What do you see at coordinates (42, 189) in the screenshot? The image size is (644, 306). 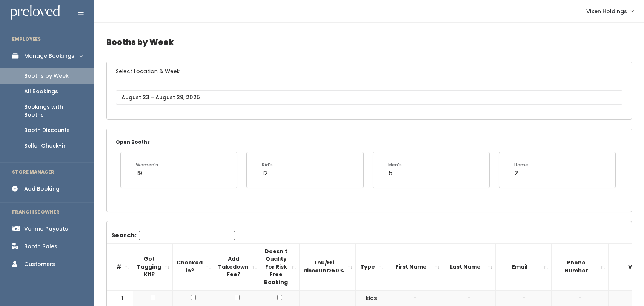 I see `div: Add Booking` at bounding box center [42, 189].